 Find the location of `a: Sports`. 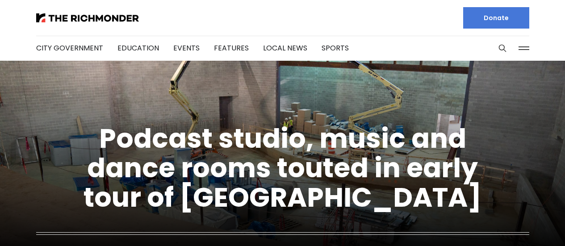

a: Sports is located at coordinates (335, 48).